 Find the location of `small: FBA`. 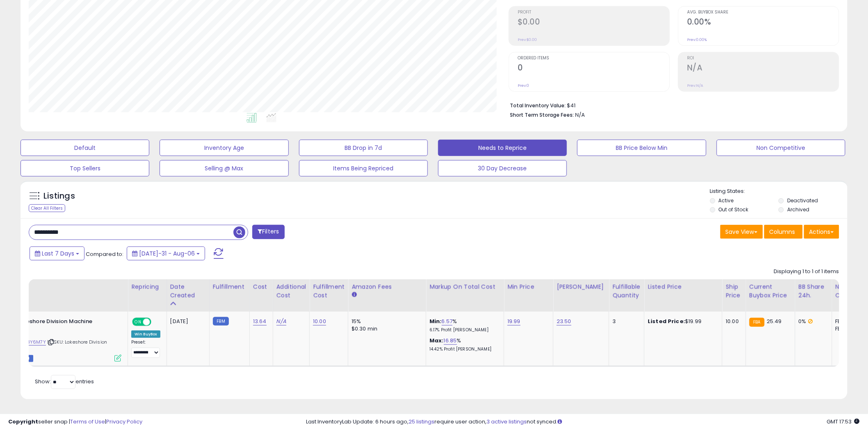

small: FBA is located at coordinates (757, 322).